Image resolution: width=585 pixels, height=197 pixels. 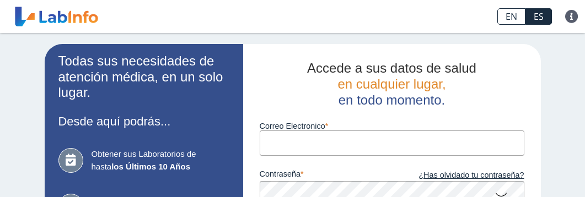 What do you see at coordinates (392, 126) in the screenshot?
I see `label: Correo Electronico` at bounding box center [392, 126].